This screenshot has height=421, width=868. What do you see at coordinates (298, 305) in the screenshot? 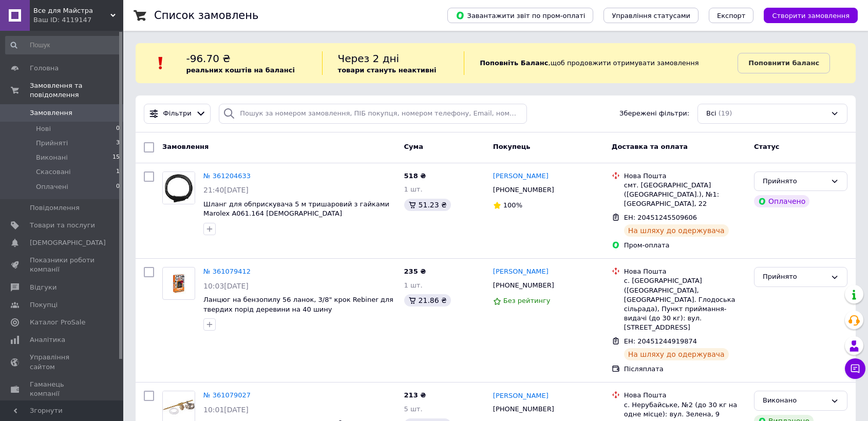
I see `a: Ланцюг на бензопилу 56 ланок, 3/8" крок Rebiner для твердих порід деревини на 40 шину` at bounding box center [298, 305].